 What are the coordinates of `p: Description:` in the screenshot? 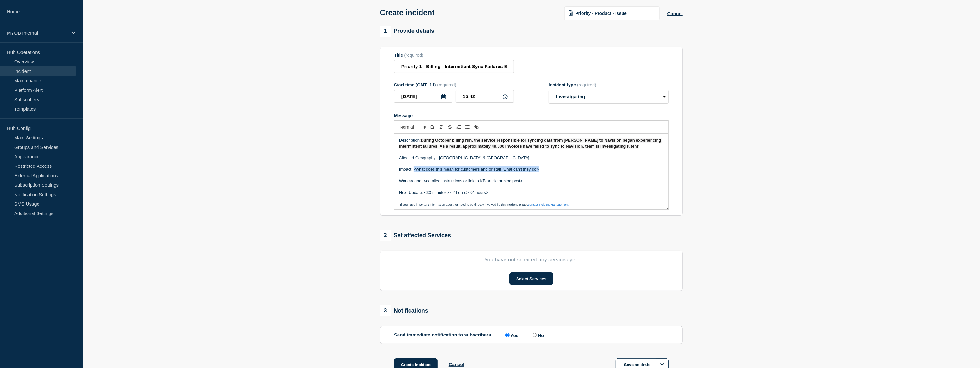 It's located at (531, 143).